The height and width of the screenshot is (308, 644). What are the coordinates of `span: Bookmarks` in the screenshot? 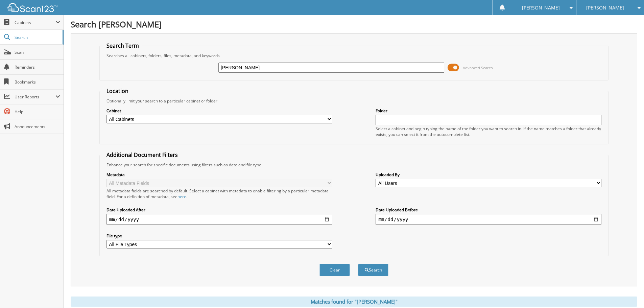 It's located at (37, 82).